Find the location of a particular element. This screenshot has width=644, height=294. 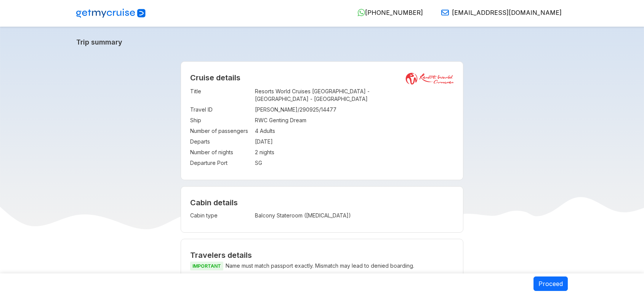

p: Name must match passport exactly. Mismatch may lead to denied boarding. is located at coordinates (322, 266).